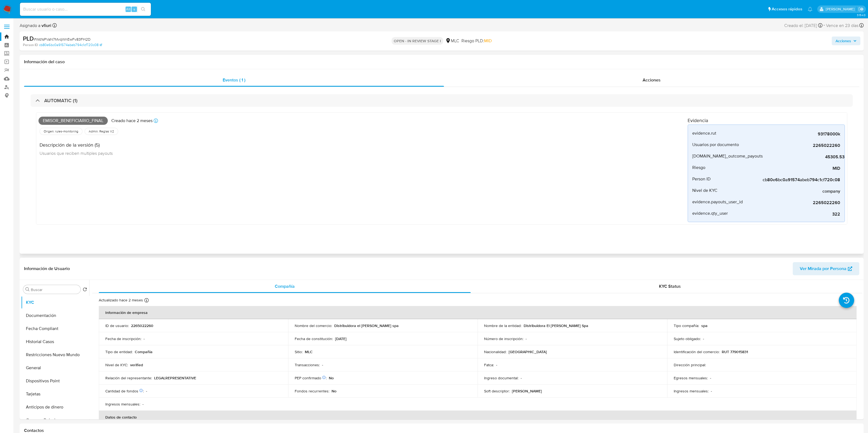 The width and height of the screenshot is (868, 433). I want to click on p: Nacionalidad :, so click(496, 352).